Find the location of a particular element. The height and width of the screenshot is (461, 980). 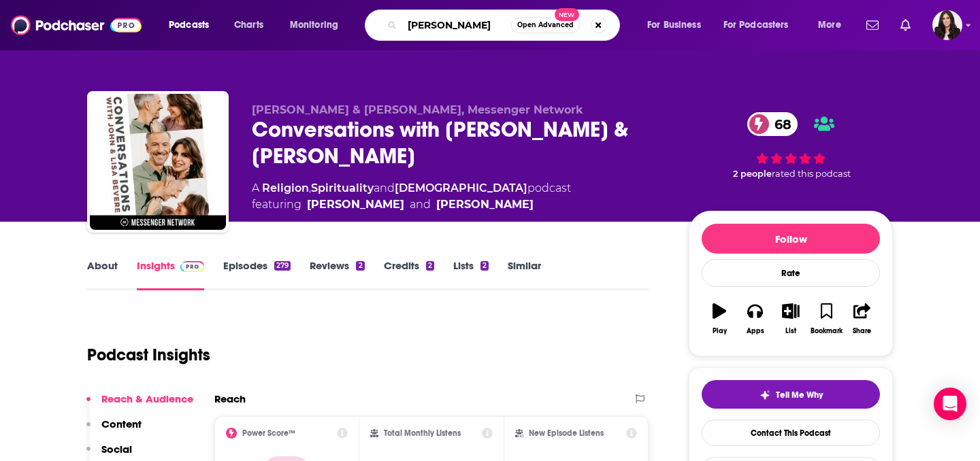

button: Content is located at coordinates (114, 430).